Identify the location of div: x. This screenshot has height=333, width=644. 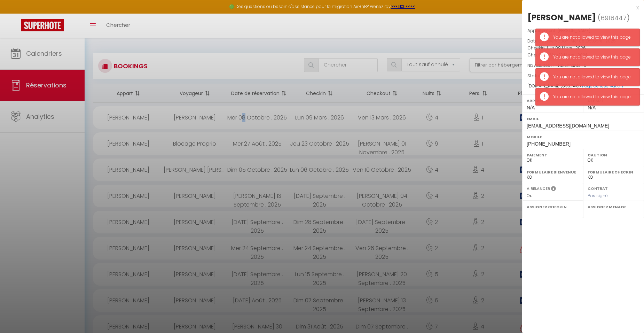
(581, 8).